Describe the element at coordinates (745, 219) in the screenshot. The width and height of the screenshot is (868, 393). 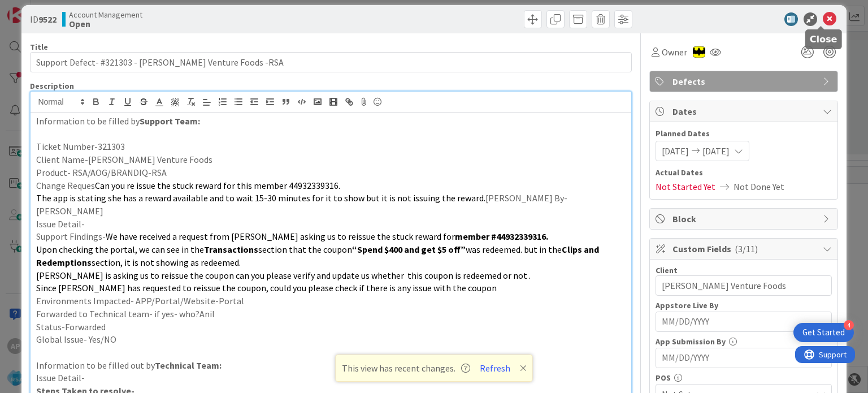
I see `span: Block` at that location.